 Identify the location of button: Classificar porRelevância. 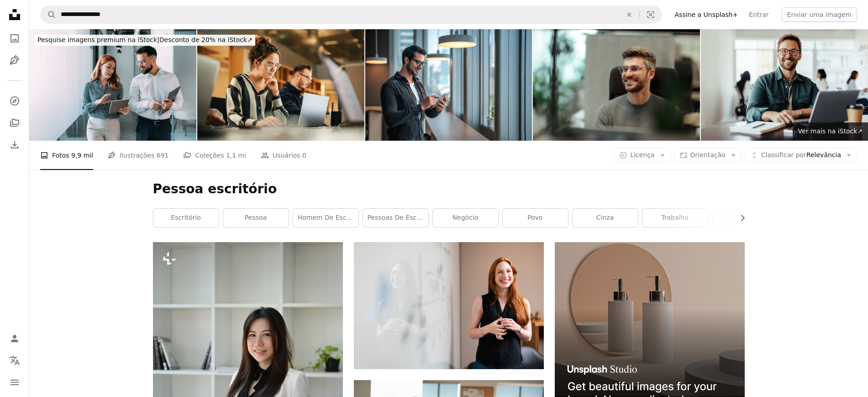
(801, 155).